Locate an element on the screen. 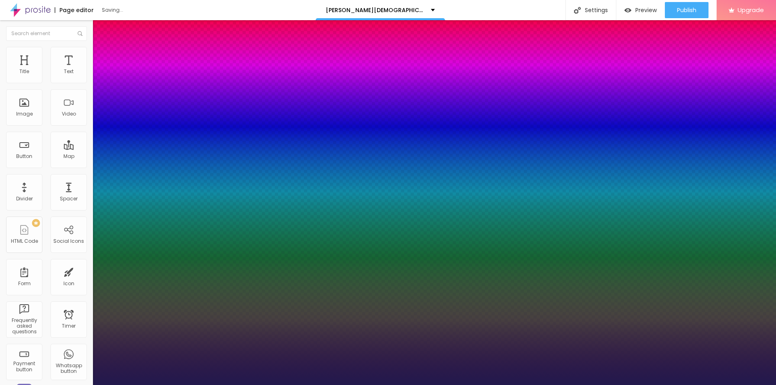 Image resolution: width=776 pixels, height=385 pixels. div: Page editor is located at coordinates (74, 10).